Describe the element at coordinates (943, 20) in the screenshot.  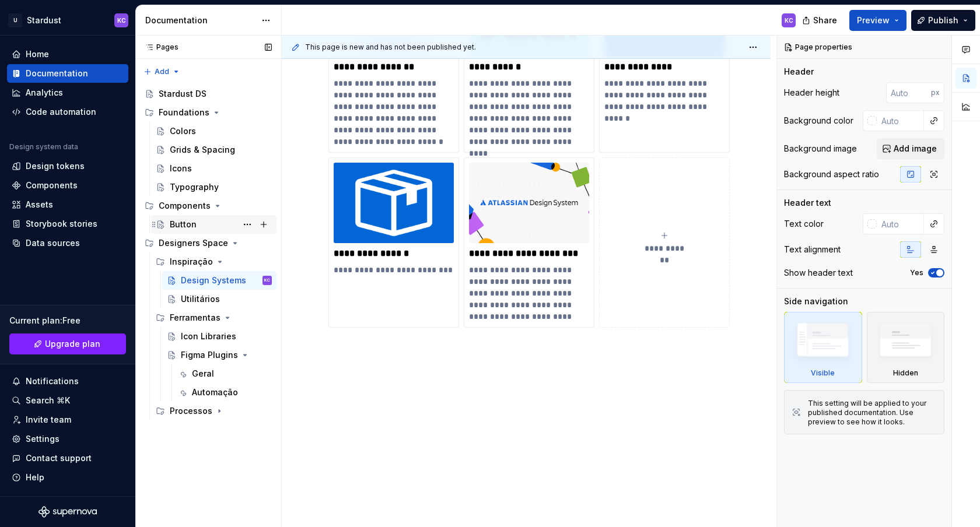
I see `span: Publish` at that location.